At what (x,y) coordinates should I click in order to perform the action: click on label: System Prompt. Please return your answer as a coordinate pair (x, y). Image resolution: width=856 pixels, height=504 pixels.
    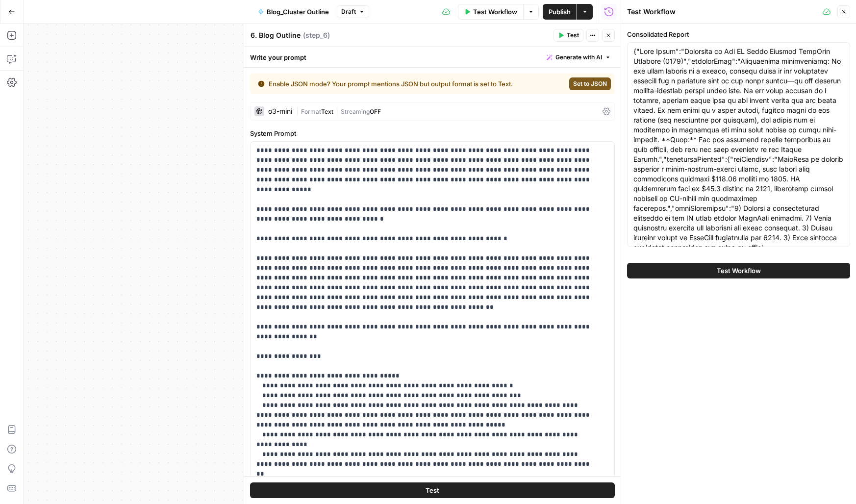
    Looking at the image, I should click on (432, 134).